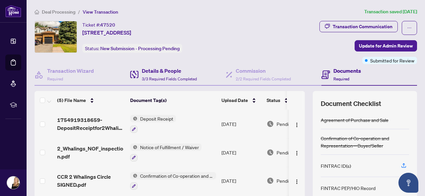 The height and width of the screenshot is (196, 425). Describe the element at coordinates (263, 71) in the screenshot. I see `h4: Commission` at that location.